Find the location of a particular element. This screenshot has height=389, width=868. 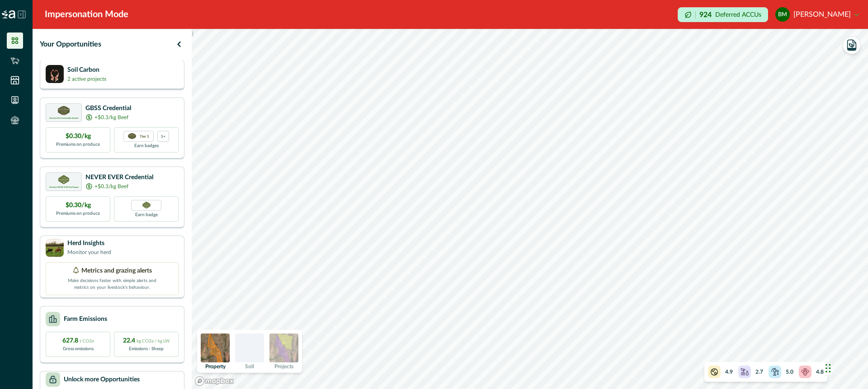

img: Logo is located at coordinates (8, 14).